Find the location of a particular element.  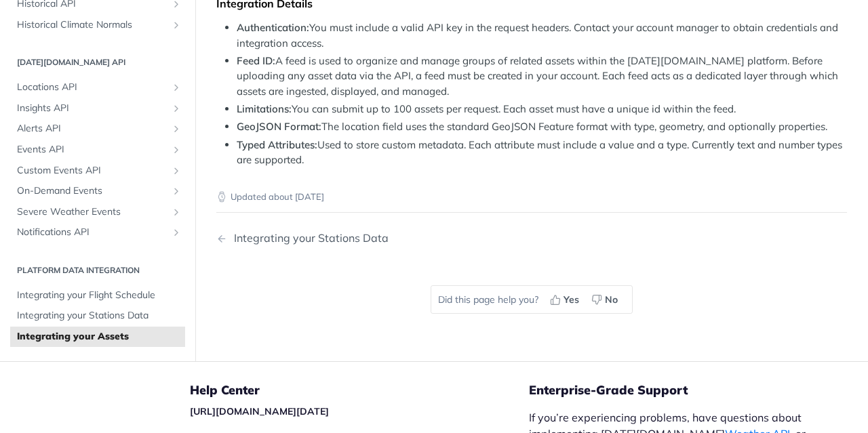

span: Yes is located at coordinates (571, 300).